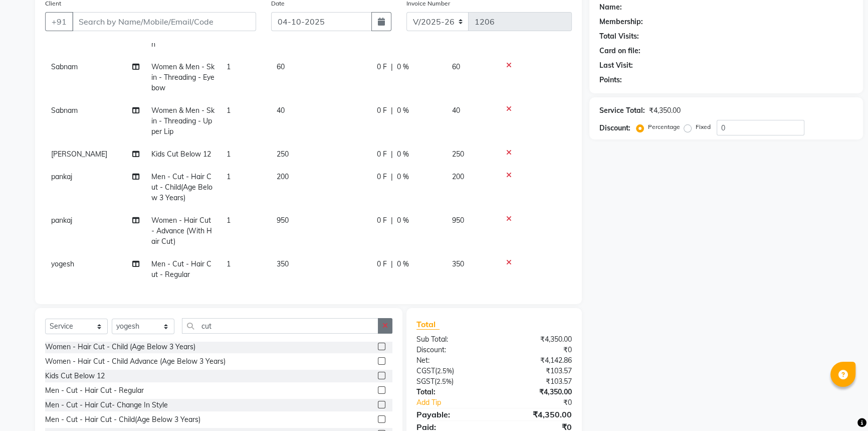 This screenshot has width=868, height=431. What do you see at coordinates (181, 269) in the screenshot?
I see `span: Men - Cut - Hair Cut - Regular` at bounding box center [181, 269].